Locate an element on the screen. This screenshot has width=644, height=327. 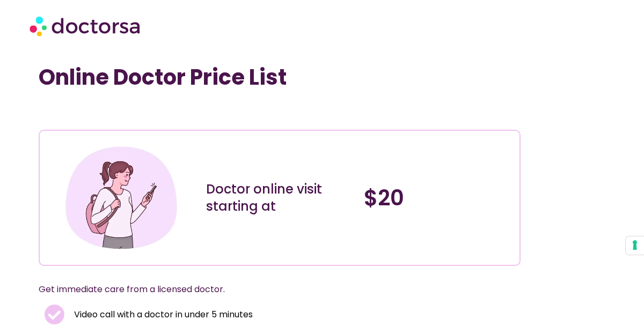
span: Video call with a doctor in under 5 minutes is located at coordinates (162, 315).